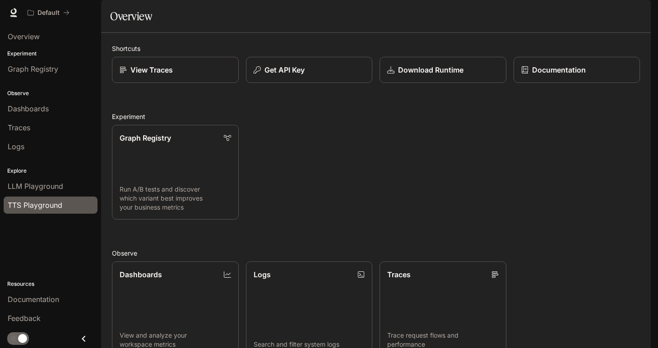 This screenshot has height=348, width=658. What do you see at coordinates (376, 116) in the screenshot?
I see `h2: Experiment` at bounding box center [376, 116].